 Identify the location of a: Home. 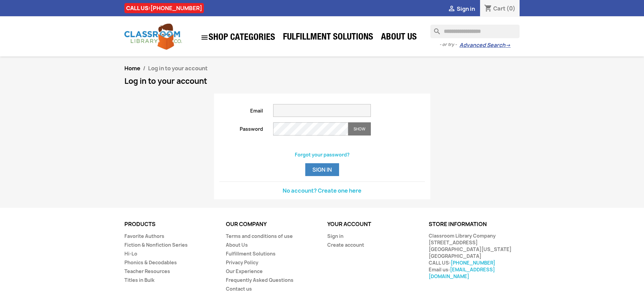
(132, 68).